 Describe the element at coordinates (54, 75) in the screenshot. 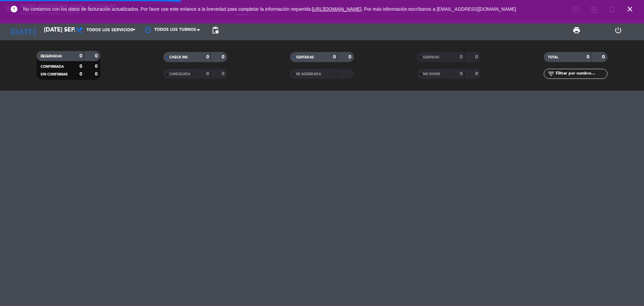

I see `span: SIN CONFIRMAR` at that location.